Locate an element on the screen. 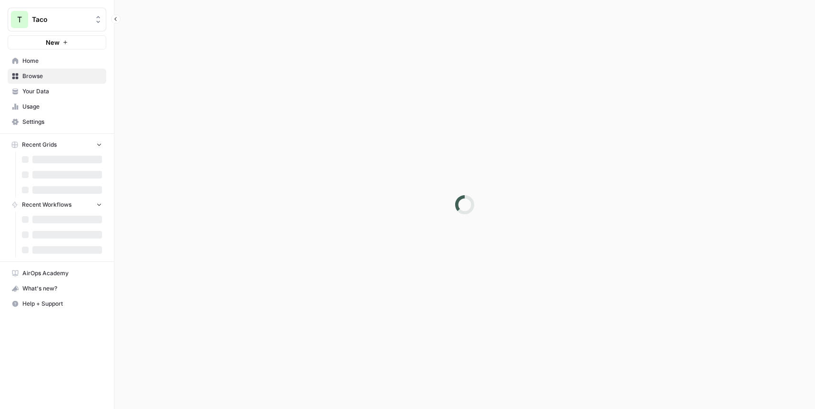 This screenshot has width=815, height=409. span: Usage is located at coordinates (62, 107).